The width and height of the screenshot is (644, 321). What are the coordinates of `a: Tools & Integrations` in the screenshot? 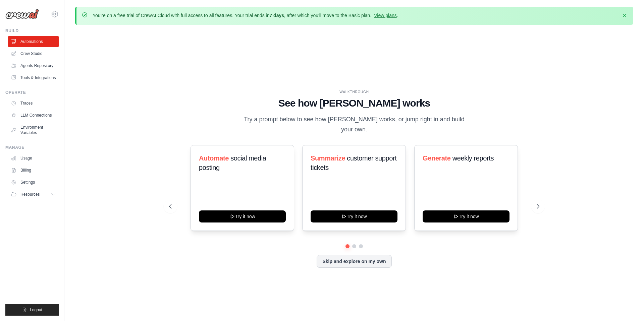 It's located at (34, 78).